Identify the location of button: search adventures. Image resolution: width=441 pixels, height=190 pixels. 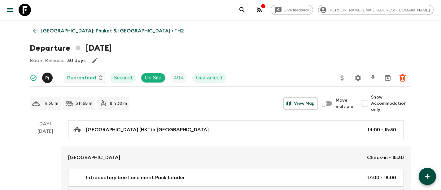
(242, 10).